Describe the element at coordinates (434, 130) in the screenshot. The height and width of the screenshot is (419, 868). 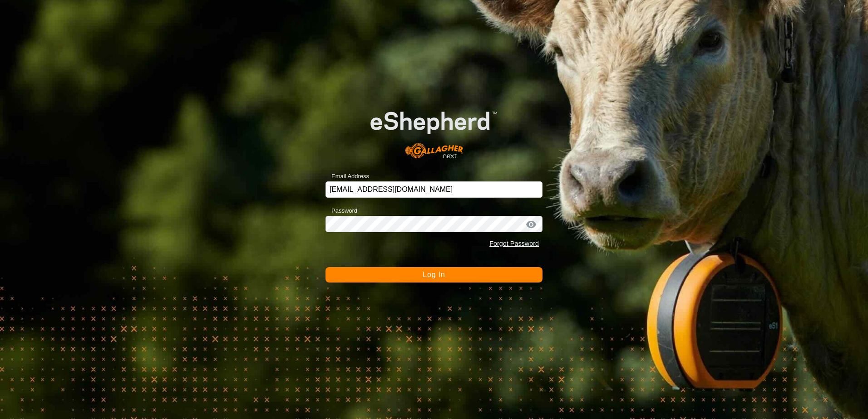
I see `img: E-shepherd Logo` at that location.